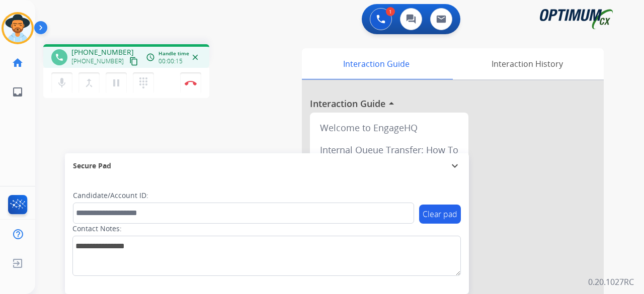  Describe the element at coordinates (389, 150) in the screenshot. I see `div: Internal Queue Transfer: How To` at that location.